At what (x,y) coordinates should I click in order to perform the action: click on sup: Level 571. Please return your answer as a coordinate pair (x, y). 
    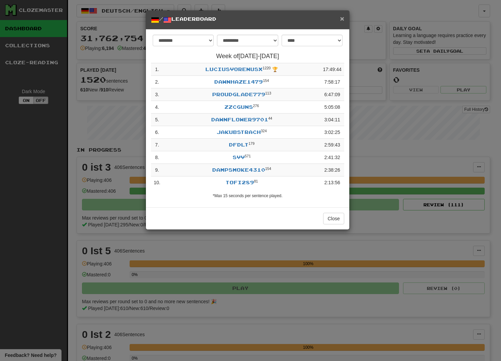
    Looking at the image, I should click on (248, 156).